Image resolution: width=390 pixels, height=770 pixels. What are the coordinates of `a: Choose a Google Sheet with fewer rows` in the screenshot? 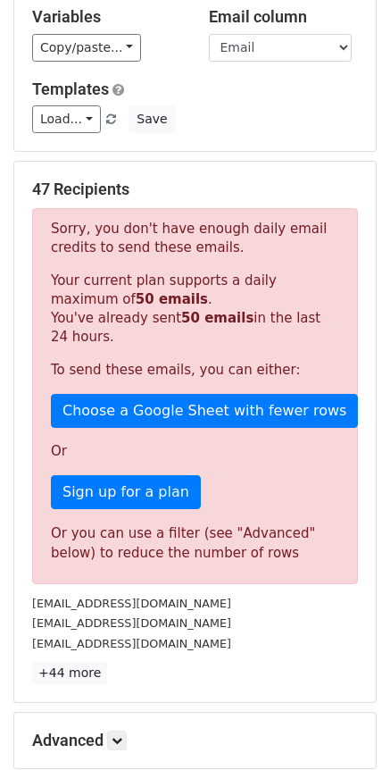 It's located at (205, 411).